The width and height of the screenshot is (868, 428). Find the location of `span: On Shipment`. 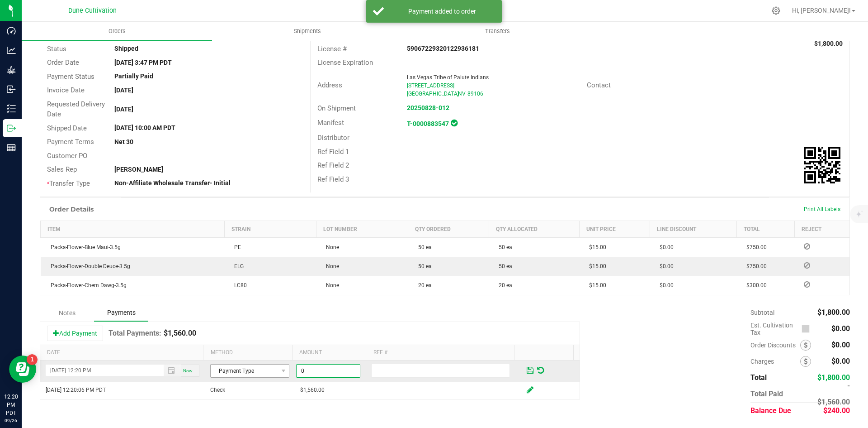

span: On Shipment is located at coordinates (336, 108).